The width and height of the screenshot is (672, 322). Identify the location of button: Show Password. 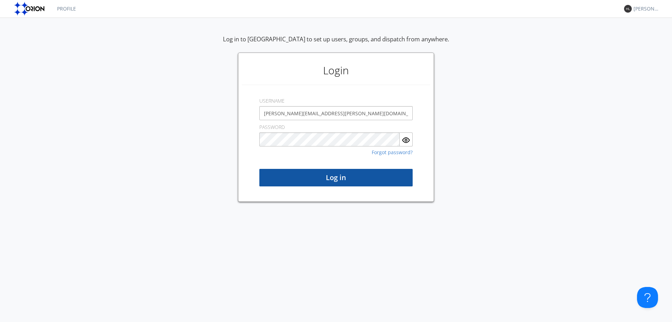
(406, 139).